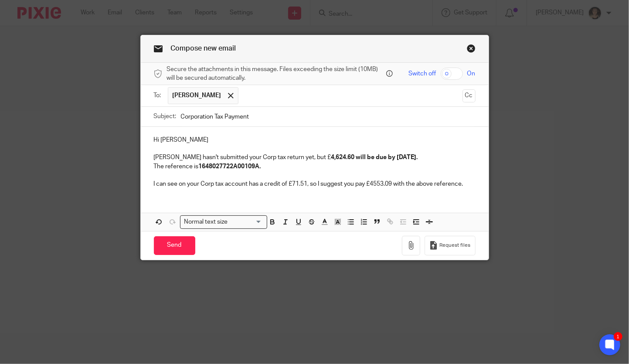 This screenshot has height=364, width=629. What do you see at coordinates (455, 246) in the screenshot?
I see `span: Request files` at bounding box center [455, 246].